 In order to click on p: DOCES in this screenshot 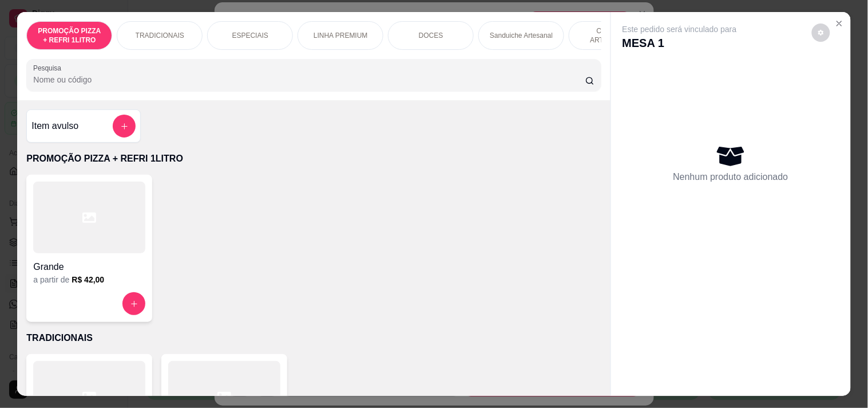, I will do `click(431, 35)`.